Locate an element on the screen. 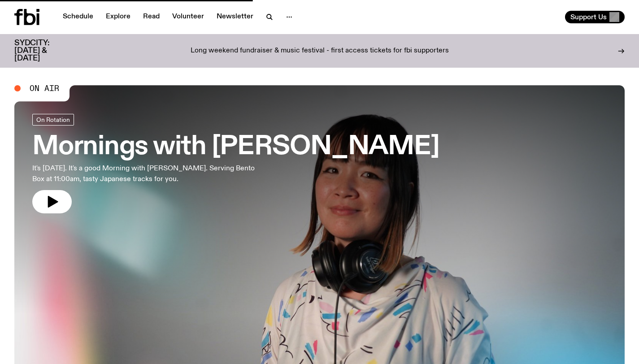 The height and width of the screenshot is (364, 639). p: Long weekend fundraiser & music festival - first access tickets for fbi supporters is located at coordinates (320, 51).